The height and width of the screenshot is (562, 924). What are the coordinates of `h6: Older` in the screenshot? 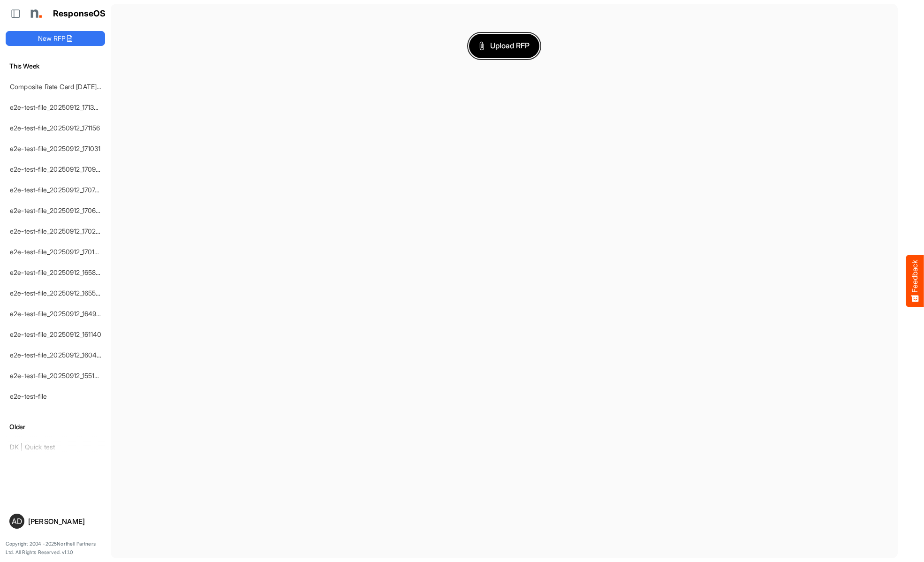 It's located at (55, 426).